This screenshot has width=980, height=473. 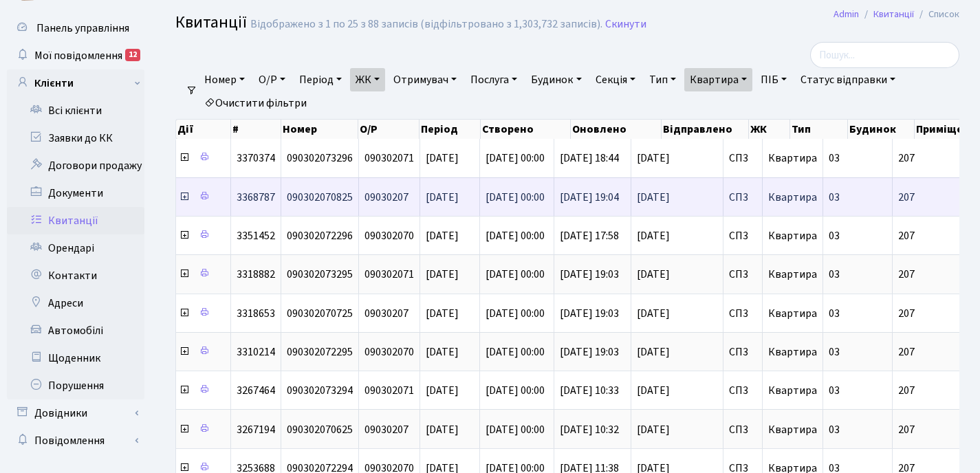 I want to click on th: О/Р, so click(x=389, y=129).